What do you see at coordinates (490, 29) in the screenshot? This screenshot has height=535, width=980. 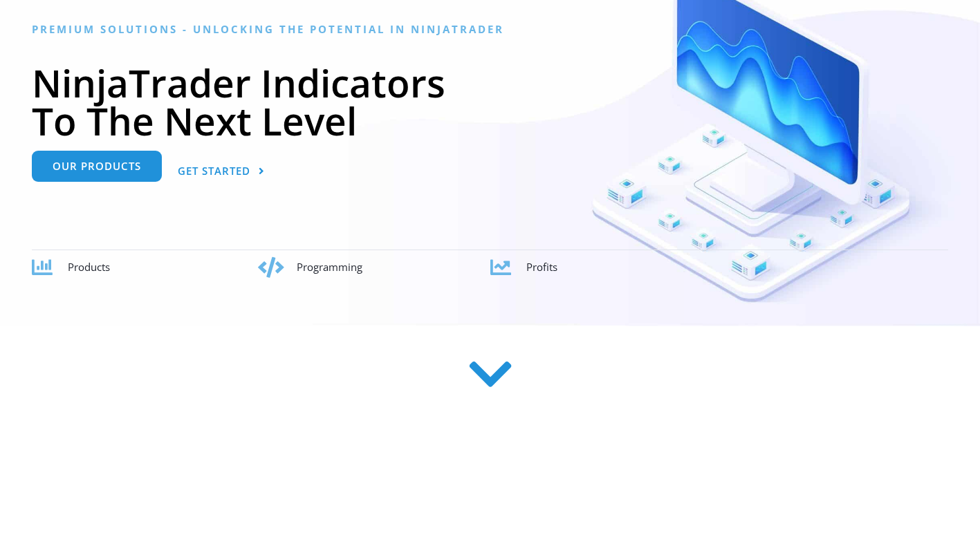 I see `h6: Premium Solutions - Unlocking the Potential in NinjaTrader` at bounding box center [490, 29].